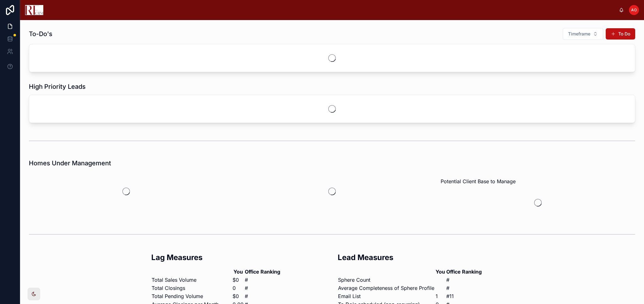 This screenshot has width=644, height=304. What do you see at coordinates (583, 34) in the screenshot?
I see `button: Select Button` at bounding box center [583, 34].